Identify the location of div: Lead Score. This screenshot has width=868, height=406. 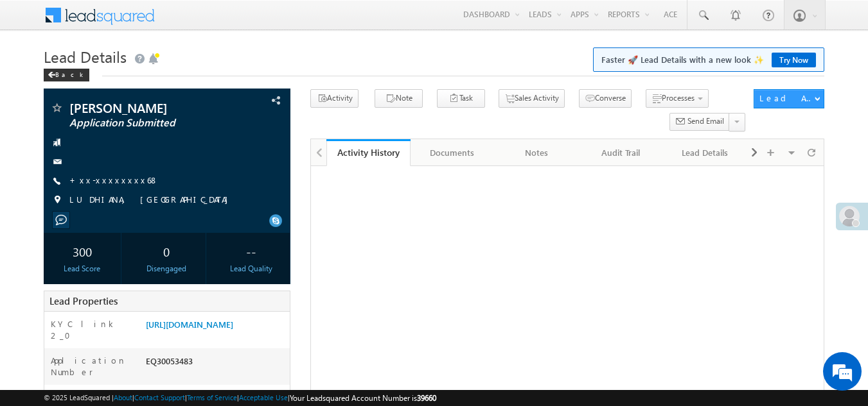
(82, 269).